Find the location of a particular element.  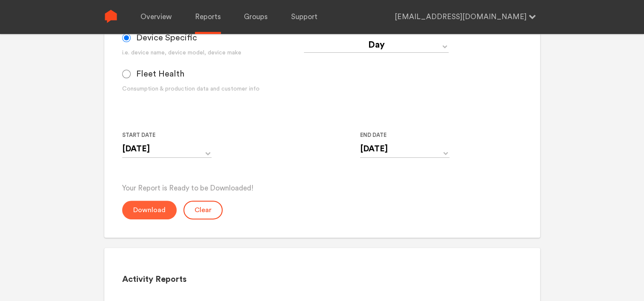

input: Device Specific is located at coordinates (127, 38).